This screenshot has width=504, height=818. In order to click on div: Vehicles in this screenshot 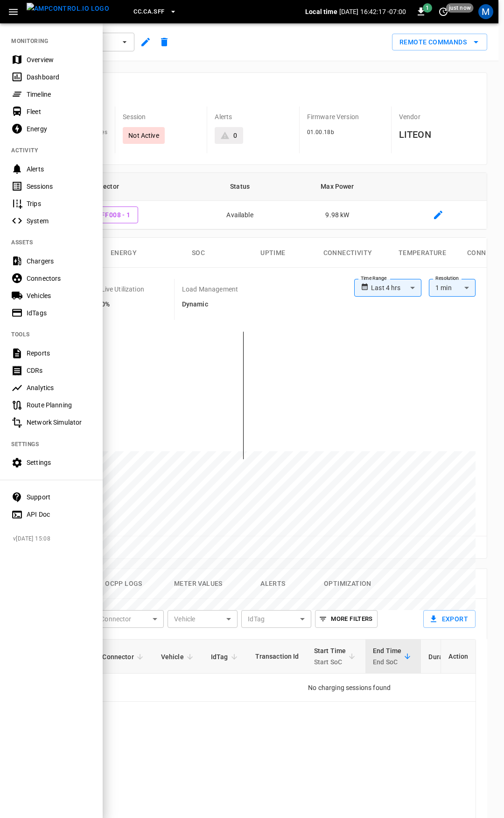, I will do `click(59, 296)`.